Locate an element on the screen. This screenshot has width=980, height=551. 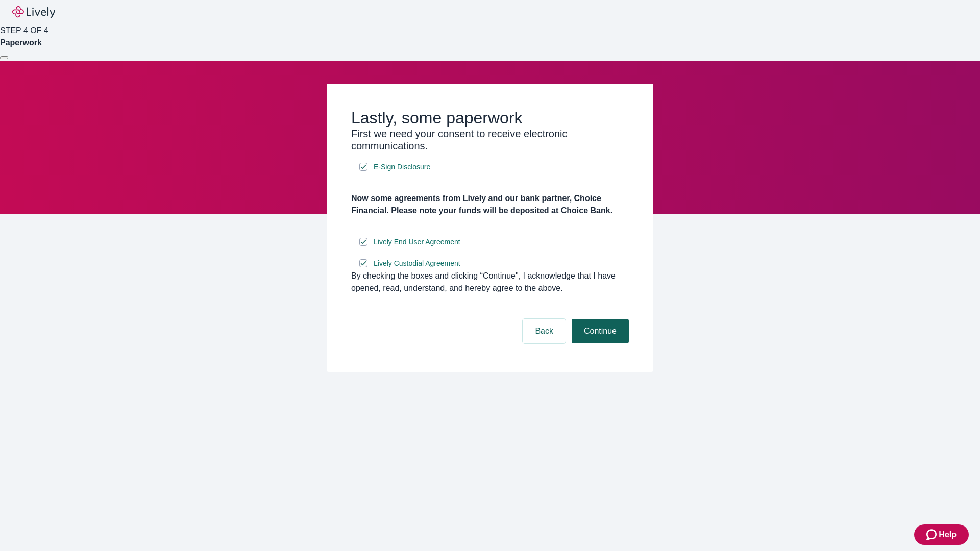
span: Lively Custodial Agreement is located at coordinates (417, 263).